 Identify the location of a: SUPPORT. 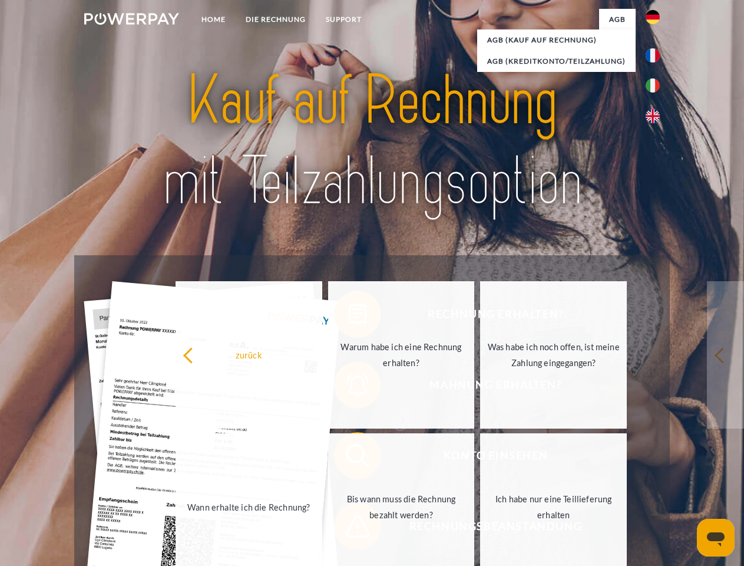
(343, 19).